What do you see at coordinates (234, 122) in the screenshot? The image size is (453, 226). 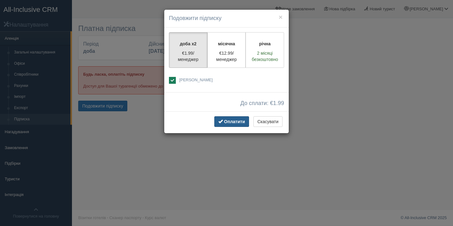 I see `span: Оплатити` at bounding box center [234, 122].